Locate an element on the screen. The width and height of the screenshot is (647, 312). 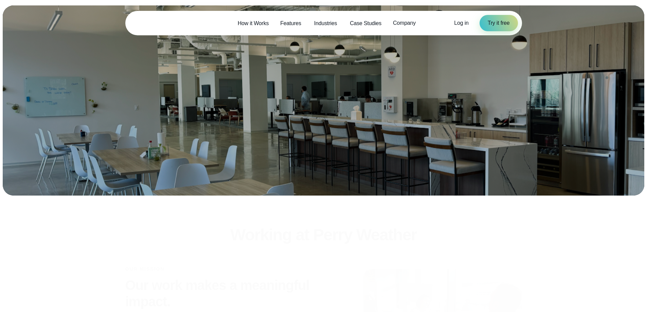
span: How it Works is located at coordinates (253, 23).